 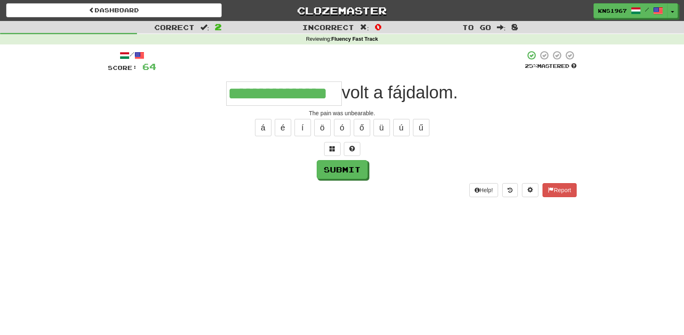 What do you see at coordinates (332, 149) in the screenshot?
I see `button: Switch sentence to multiple choice alt+p` at bounding box center [332, 149].